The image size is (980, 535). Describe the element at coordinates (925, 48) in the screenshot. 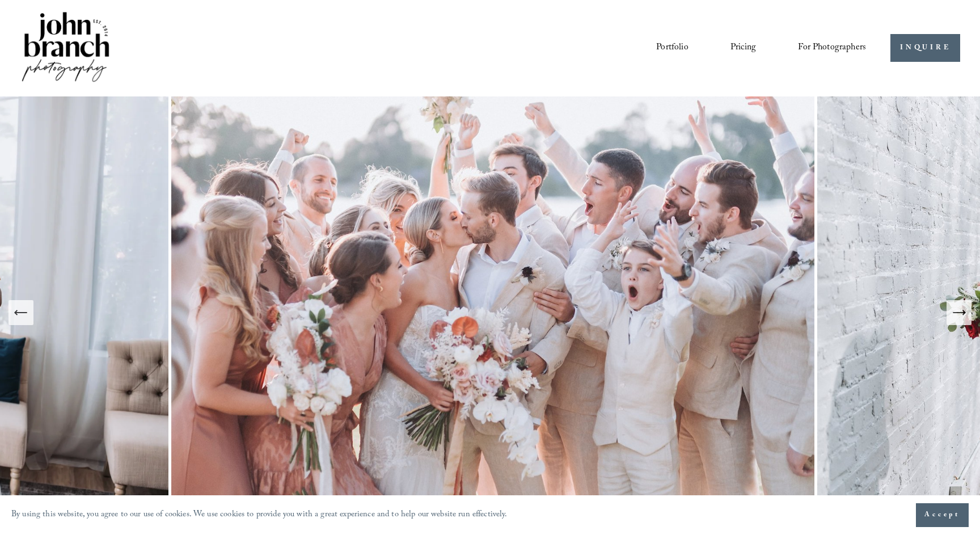

I see `a: INQUIRE` at that location.